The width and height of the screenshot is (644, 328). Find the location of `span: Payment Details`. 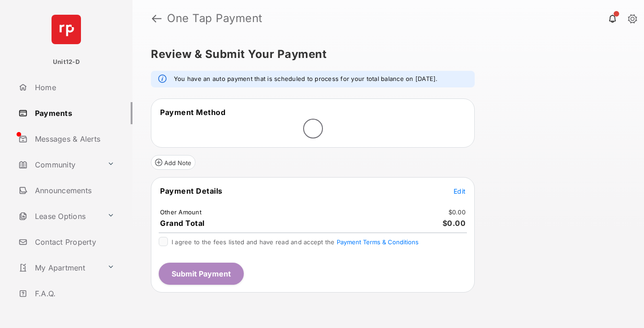

span: Payment Details is located at coordinates (191, 191).